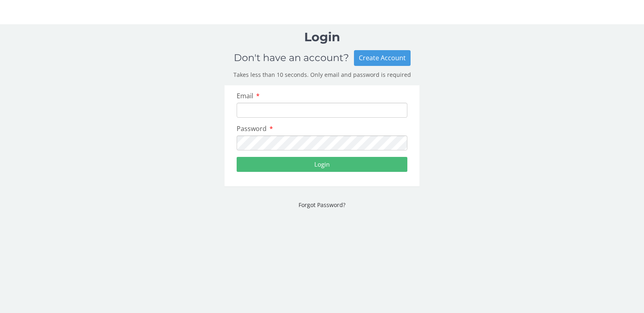 The width and height of the screenshot is (644, 313). I want to click on span: Password, so click(251, 129).